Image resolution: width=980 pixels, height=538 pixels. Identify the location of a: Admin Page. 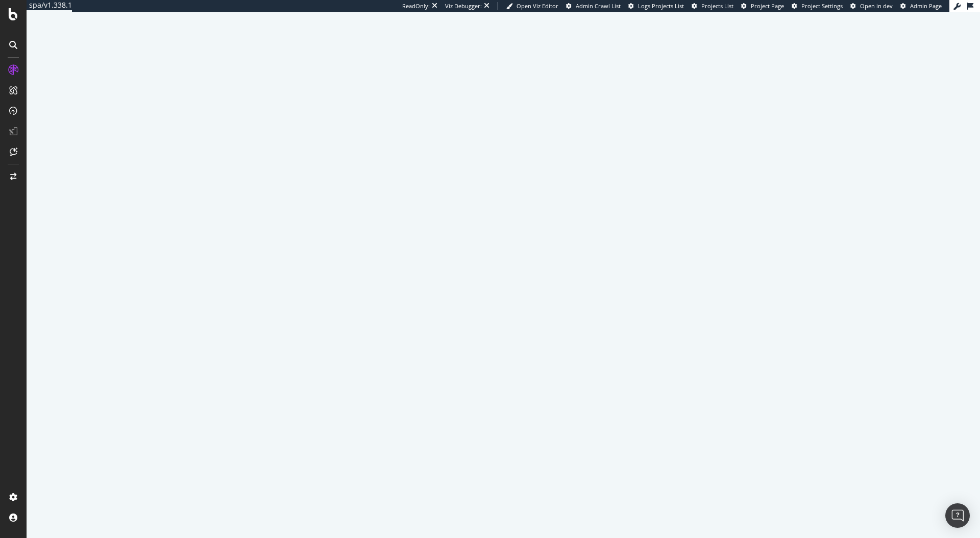
(921, 6).